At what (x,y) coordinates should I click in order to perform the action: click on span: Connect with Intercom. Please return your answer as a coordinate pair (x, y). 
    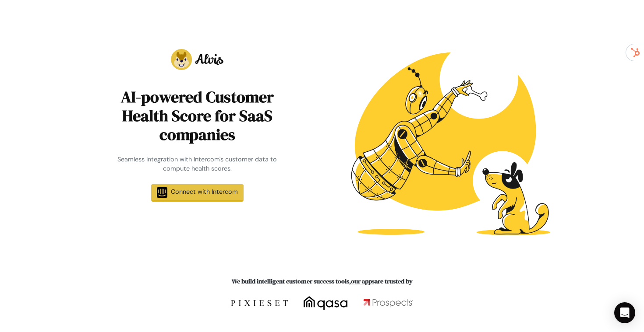
    Looking at the image, I should click on (204, 192).